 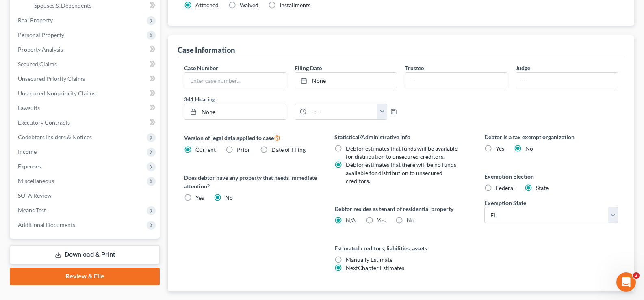 What do you see at coordinates (85, 93) in the screenshot?
I see `a: Unsecured Nonpriority Claims` at bounding box center [85, 93].